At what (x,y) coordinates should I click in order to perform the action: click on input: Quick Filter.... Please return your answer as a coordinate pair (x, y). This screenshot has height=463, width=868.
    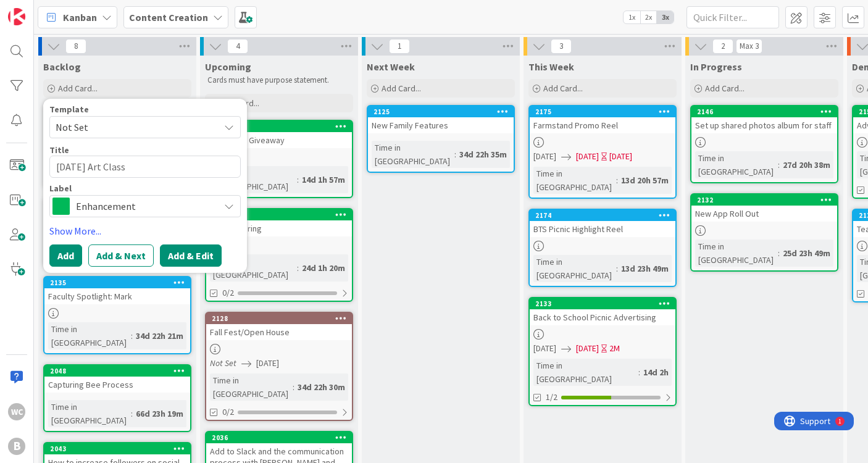
    Looking at the image, I should click on (733, 18).